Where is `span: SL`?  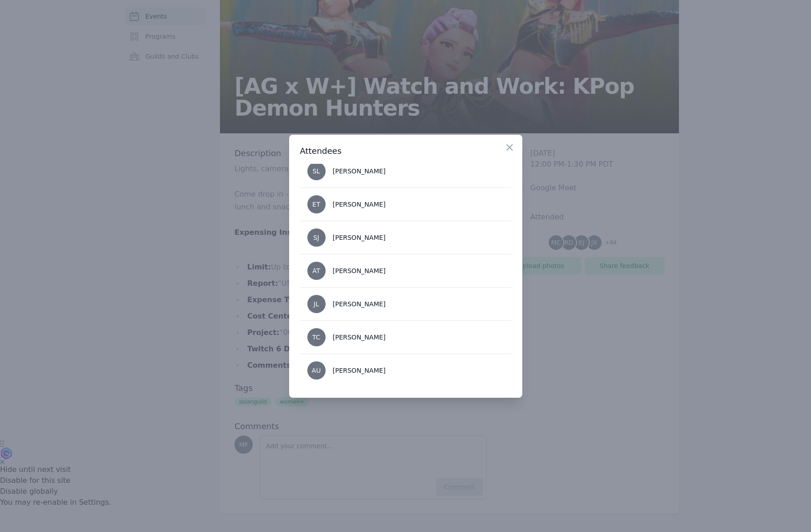
span: SL is located at coordinates (316, 171).